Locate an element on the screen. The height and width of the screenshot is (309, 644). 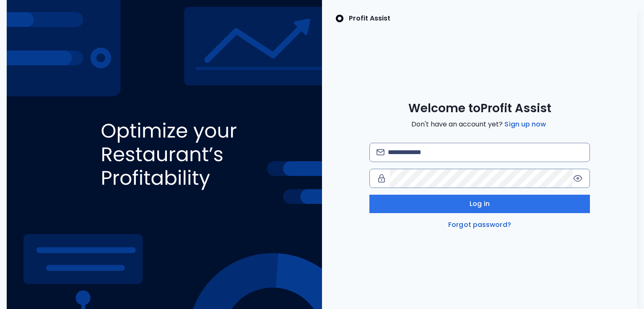
span: Don't have an account yet? is located at coordinates (479, 124).